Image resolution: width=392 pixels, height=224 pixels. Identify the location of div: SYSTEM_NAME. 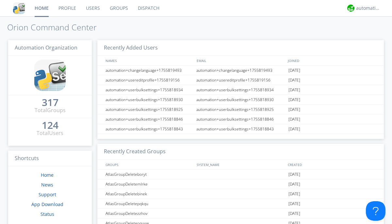
(240, 164).